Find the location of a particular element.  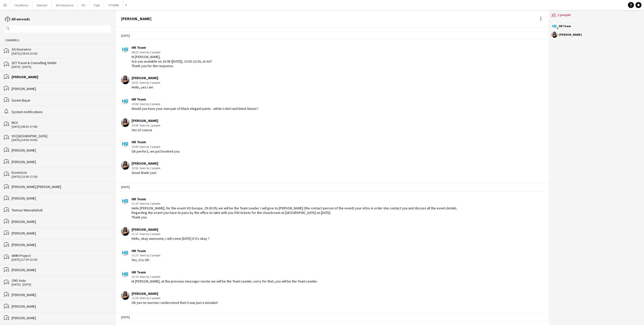

div: MCV is located at coordinates (61, 122).